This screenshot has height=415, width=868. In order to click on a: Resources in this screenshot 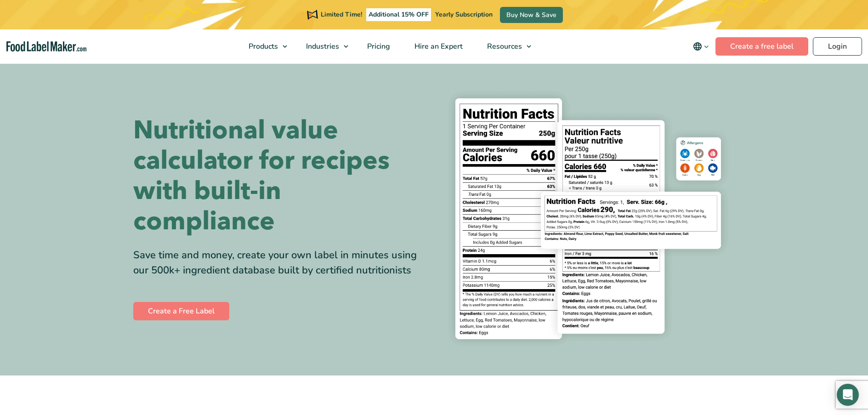, I will do `click(506, 47)`.